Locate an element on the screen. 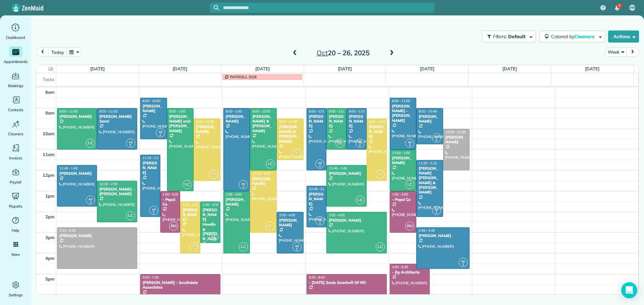 The image size is (644, 305). a: Filters: Default is located at coordinates (507, 37).